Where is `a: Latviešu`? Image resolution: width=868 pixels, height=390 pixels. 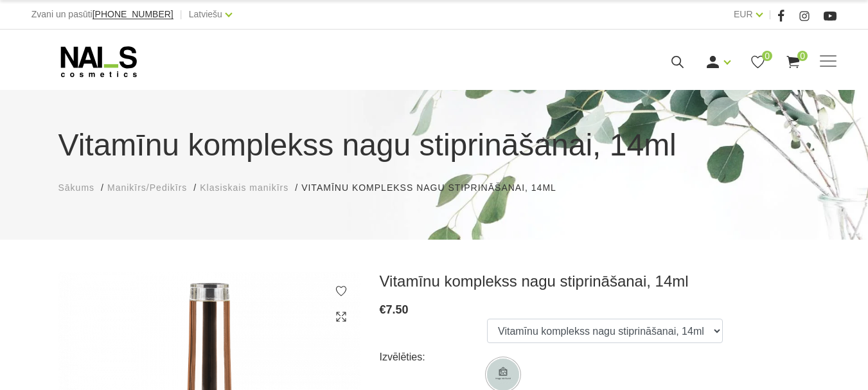 a: Latviešu is located at coordinates (206, 14).